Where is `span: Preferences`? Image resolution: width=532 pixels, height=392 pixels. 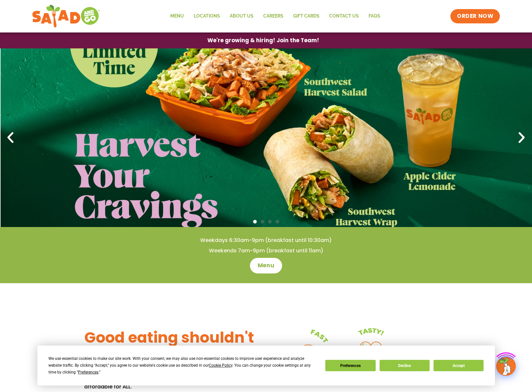
span: Preferences is located at coordinates (88, 372).